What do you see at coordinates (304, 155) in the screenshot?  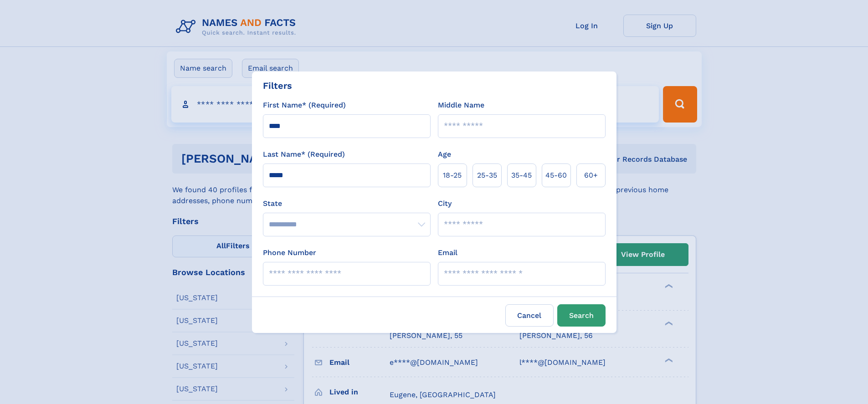 I see `label: Last Name* (Required)` at bounding box center [304, 155].